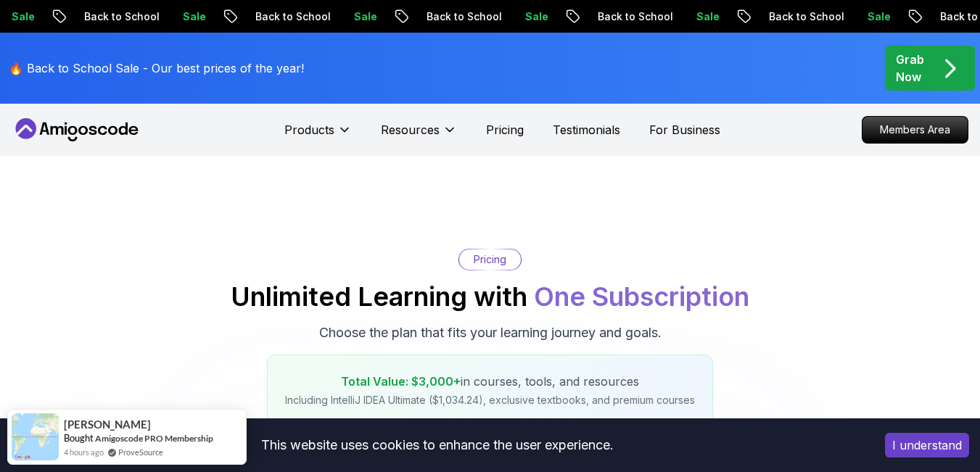 The image size is (980, 472). I want to click on p: Testimonials, so click(586, 130).